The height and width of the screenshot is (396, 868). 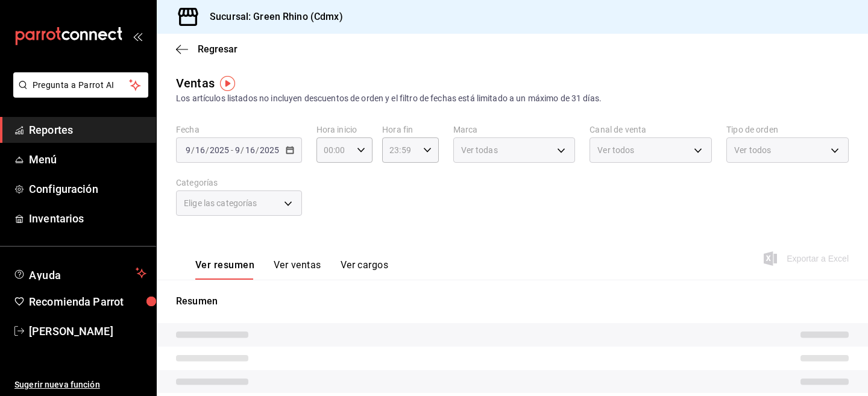 I want to click on label: Fecha, so click(x=238, y=130).